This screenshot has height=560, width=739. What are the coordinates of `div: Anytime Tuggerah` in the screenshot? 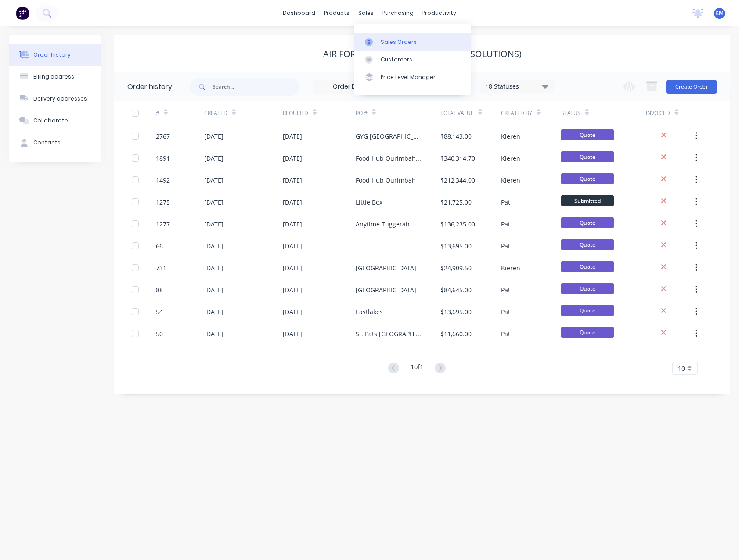 It's located at (383, 224).